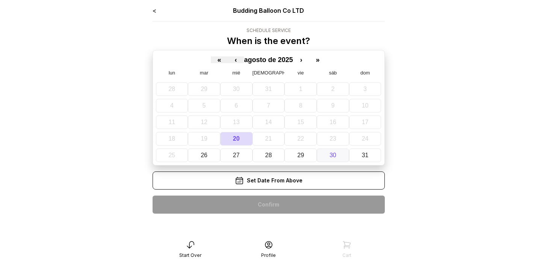  Describe the element at coordinates (269, 122) in the screenshot. I see `button: 14 de agosto de 2025` at that location.